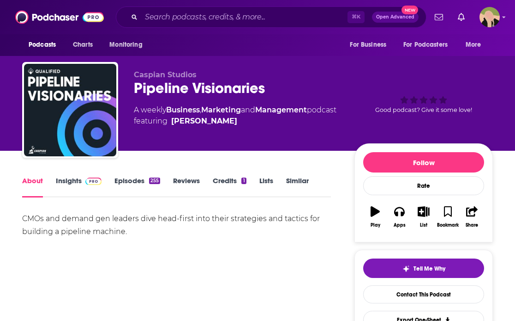 Image resolution: width=515 pixels, height=321 pixels. What do you see at coordinates (424, 294) in the screenshot?
I see `a: Contact This Podcast` at bounding box center [424, 294].